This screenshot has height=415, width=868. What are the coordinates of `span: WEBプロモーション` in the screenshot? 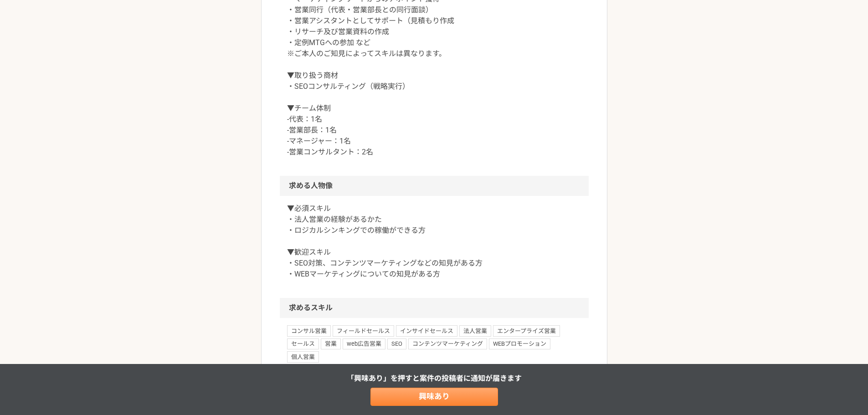 It's located at (520, 344).